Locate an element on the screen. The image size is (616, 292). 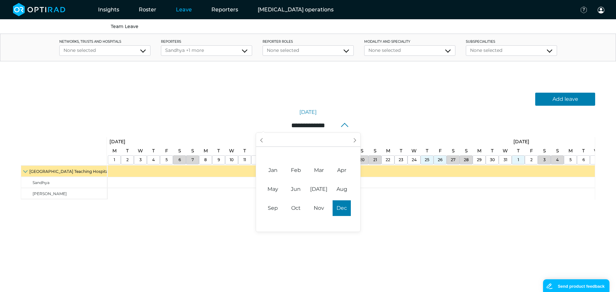
label: Reporter roles is located at coordinates (308, 41).